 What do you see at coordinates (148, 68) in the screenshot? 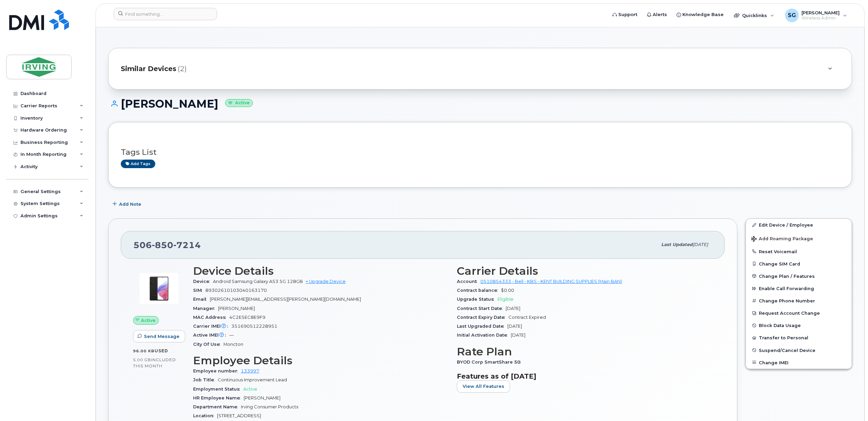
I see `span: Similar Devices` at bounding box center [148, 68].